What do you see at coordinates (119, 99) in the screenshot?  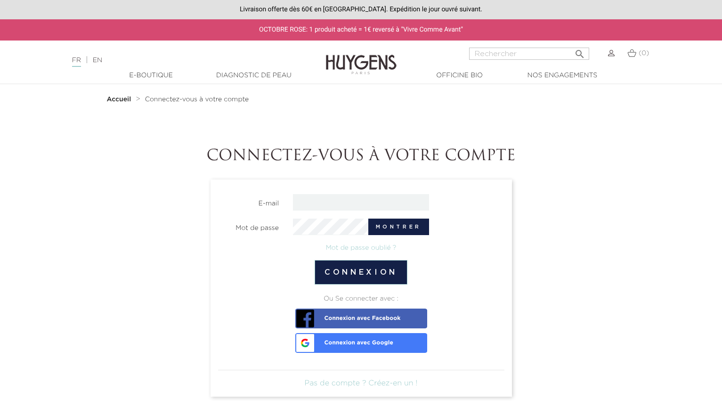 I see `strong: Accueil` at bounding box center [119, 99].